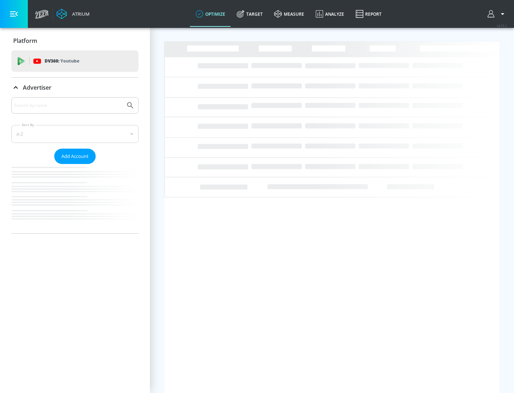 This screenshot has height=393, width=514. I want to click on input: Search by name, so click(68, 105).